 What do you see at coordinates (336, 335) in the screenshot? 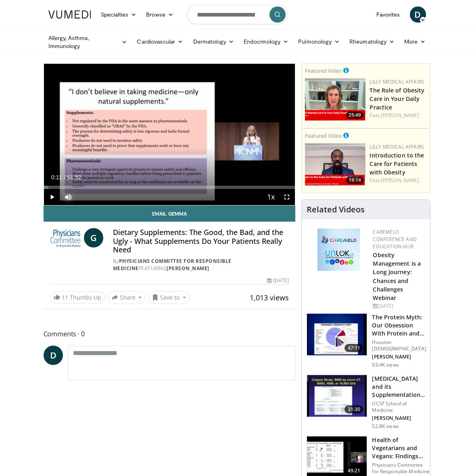
I see `img: b7b8b05e-5021-418b-a89a-60a270e7cf82.150x105_q85_crop-smart_upscale.jpg` at bounding box center [336, 335].